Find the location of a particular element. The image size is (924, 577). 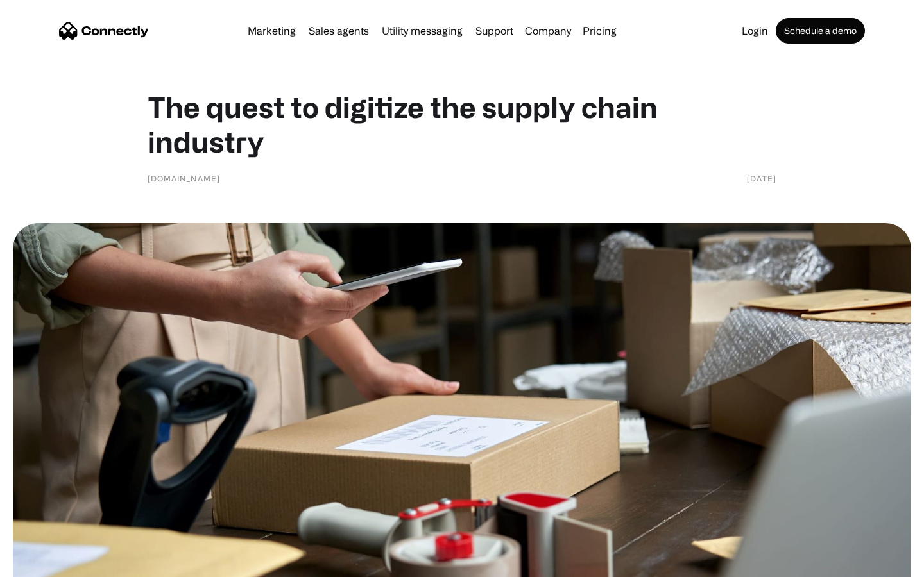

aside: Language selected: English is located at coordinates (45, 564).